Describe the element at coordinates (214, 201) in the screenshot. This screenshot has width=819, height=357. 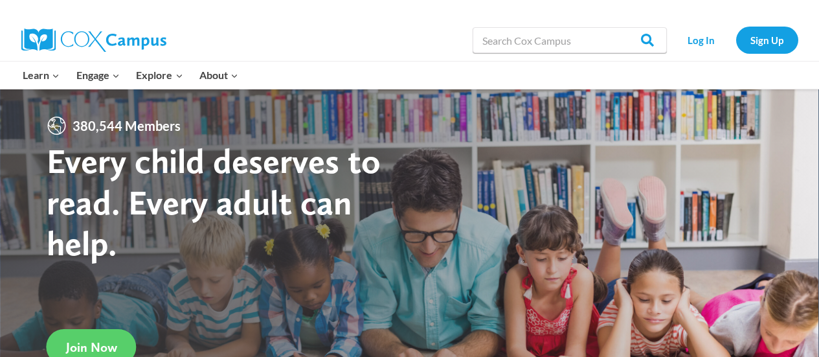
I see `strong: Every child deserves to read. Every adult can help.` at that location.